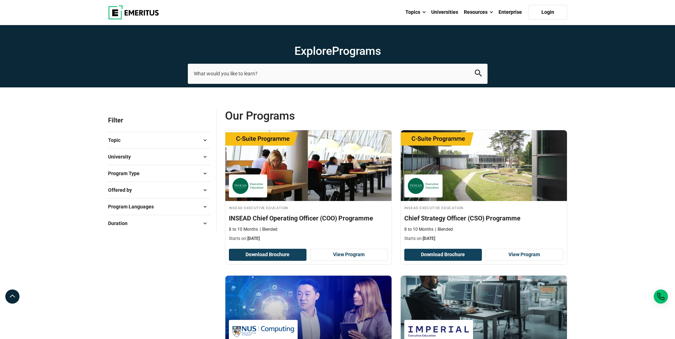 Image resolution: width=675 pixels, height=339 pixels. Describe the element at coordinates (159, 207) in the screenshot. I see `button: Program Languages` at that location.